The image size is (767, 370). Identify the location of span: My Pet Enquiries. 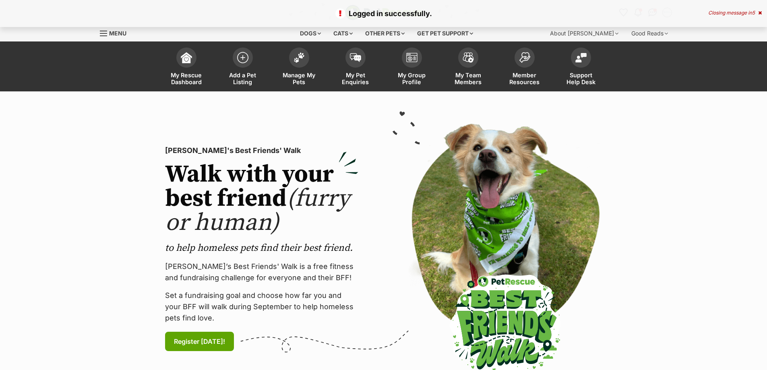
(355, 78).